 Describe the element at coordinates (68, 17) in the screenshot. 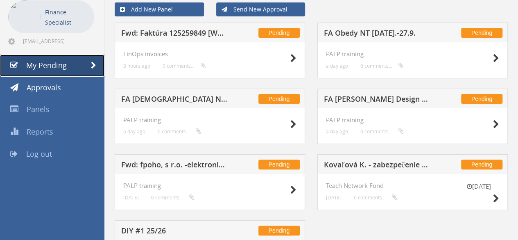

I see `p: Finance Specialist` at that location.